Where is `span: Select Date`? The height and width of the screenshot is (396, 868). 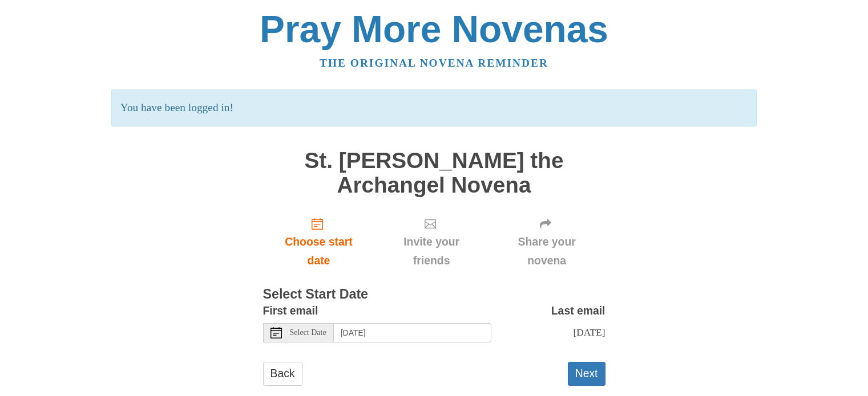
span: Select Date is located at coordinates (308, 333).